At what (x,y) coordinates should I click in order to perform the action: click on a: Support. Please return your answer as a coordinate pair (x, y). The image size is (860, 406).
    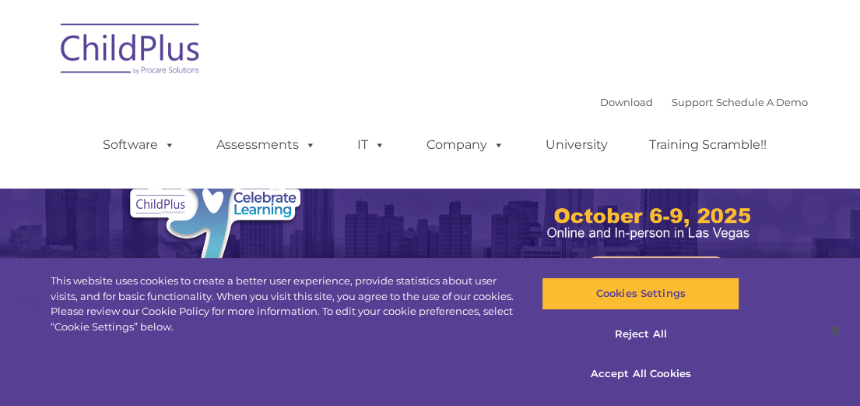
    Looking at the image, I should click on (692, 102).